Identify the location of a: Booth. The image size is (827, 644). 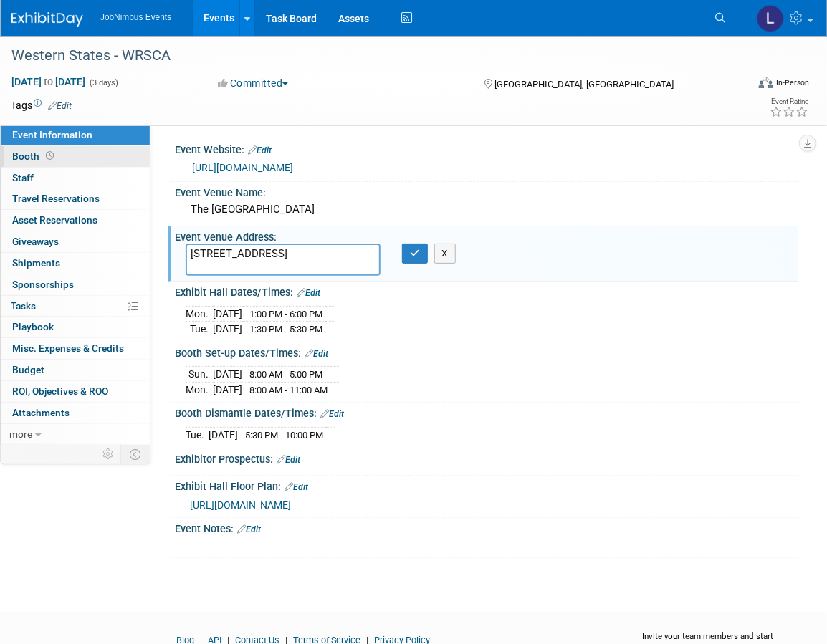
(75, 156).